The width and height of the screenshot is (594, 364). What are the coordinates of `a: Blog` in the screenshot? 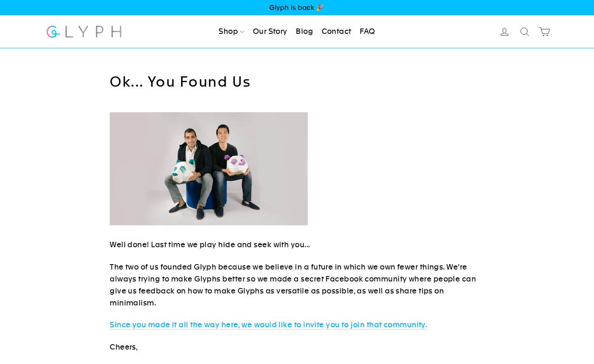 It's located at (305, 32).